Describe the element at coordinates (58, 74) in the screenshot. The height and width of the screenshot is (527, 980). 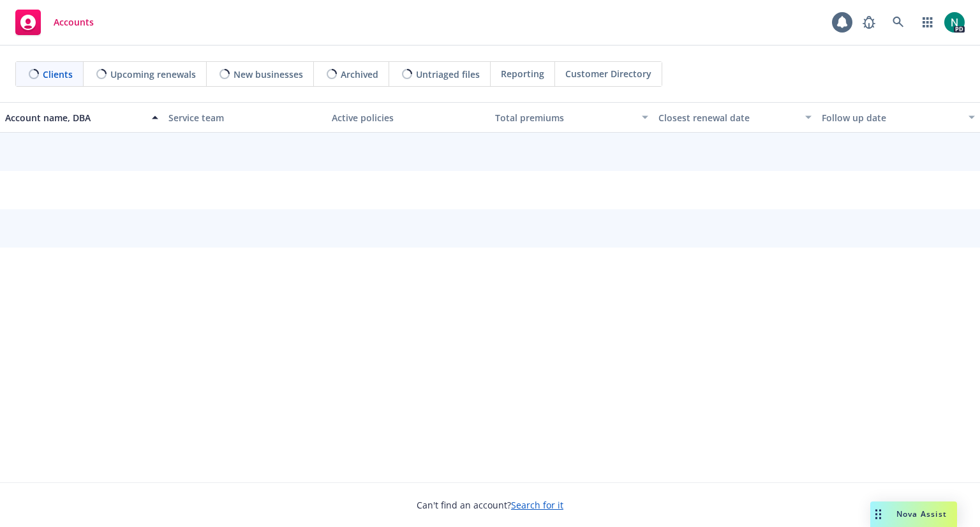
I see `span: Clients` at that location.